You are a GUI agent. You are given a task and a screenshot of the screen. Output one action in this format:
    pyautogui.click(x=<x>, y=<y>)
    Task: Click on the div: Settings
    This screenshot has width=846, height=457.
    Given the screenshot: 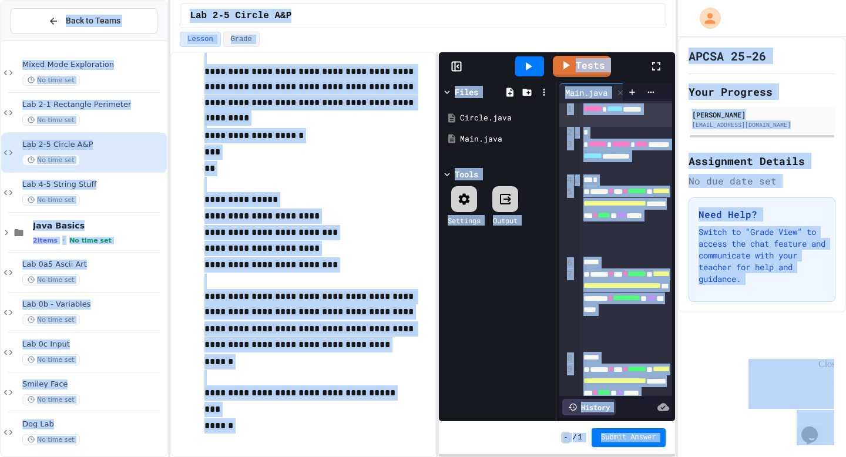 What is the action you would take?
    pyautogui.click(x=464, y=220)
    